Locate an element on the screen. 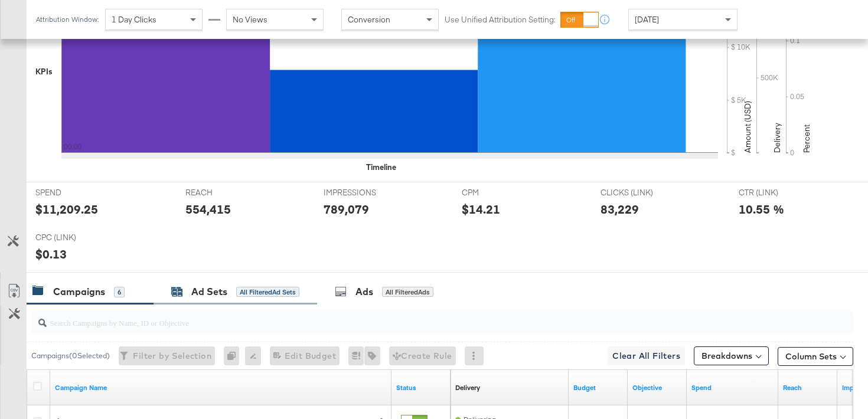 The image size is (868, 419). a: The maximum amount you're willing to spend on your ads, on average each day or over the lifetime ... is located at coordinates (598, 388).